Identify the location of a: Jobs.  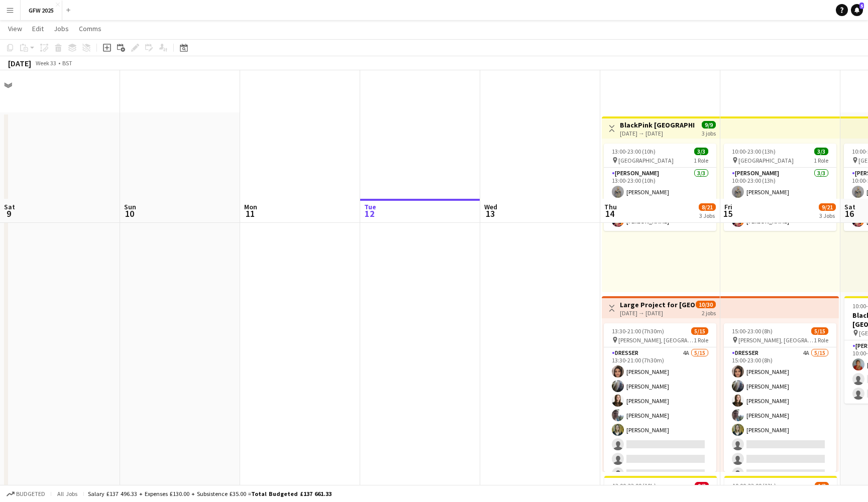
(61, 29).